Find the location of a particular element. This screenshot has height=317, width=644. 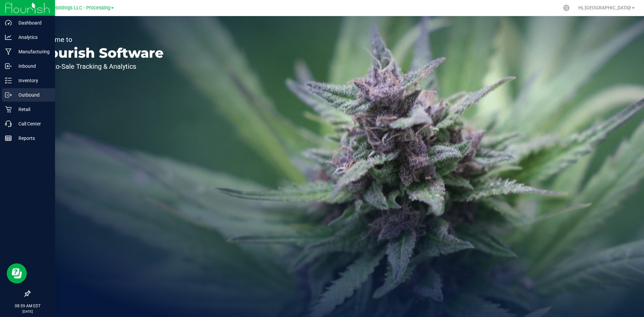

p: Flourish Software is located at coordinates (100, 53).